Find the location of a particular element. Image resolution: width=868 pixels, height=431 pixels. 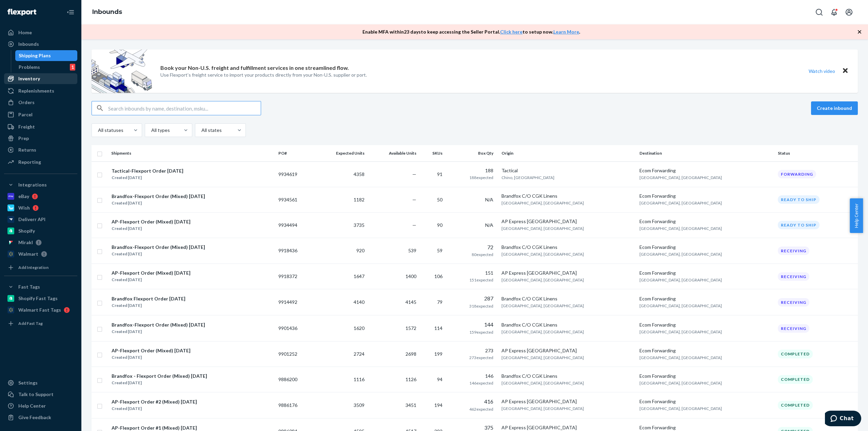

span: 151 expected is located at coordinates (481, 280).